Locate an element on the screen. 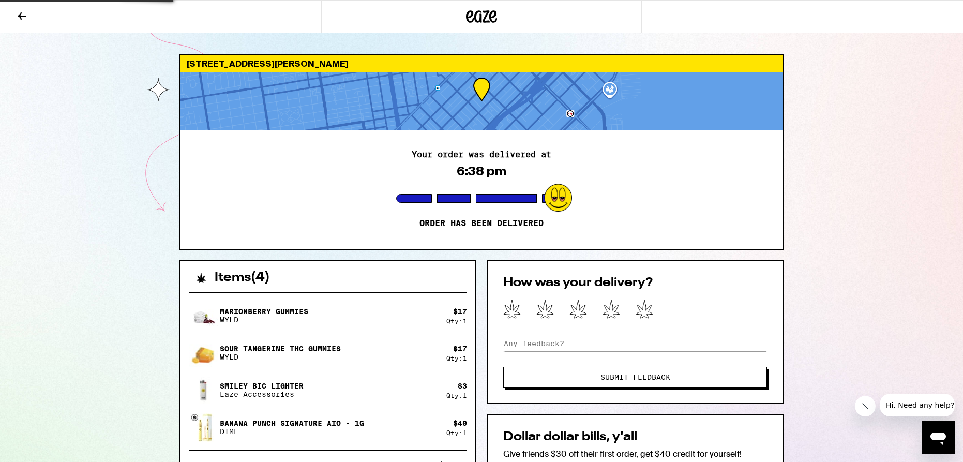  img: Banana Punch Signature AIO - 1g is located at coordinates (203, 427).